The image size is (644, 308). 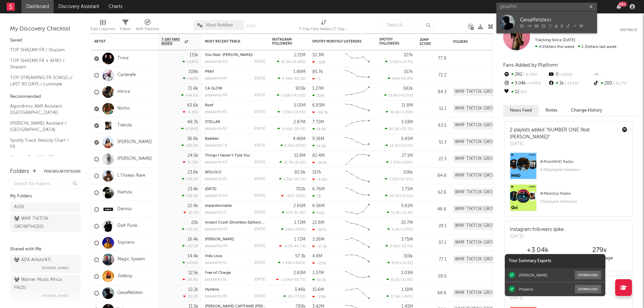 What do you see at coordinates (299, 79) in the screenshot?
I see `span: -50.3 %` at bounding box center [299, 79].